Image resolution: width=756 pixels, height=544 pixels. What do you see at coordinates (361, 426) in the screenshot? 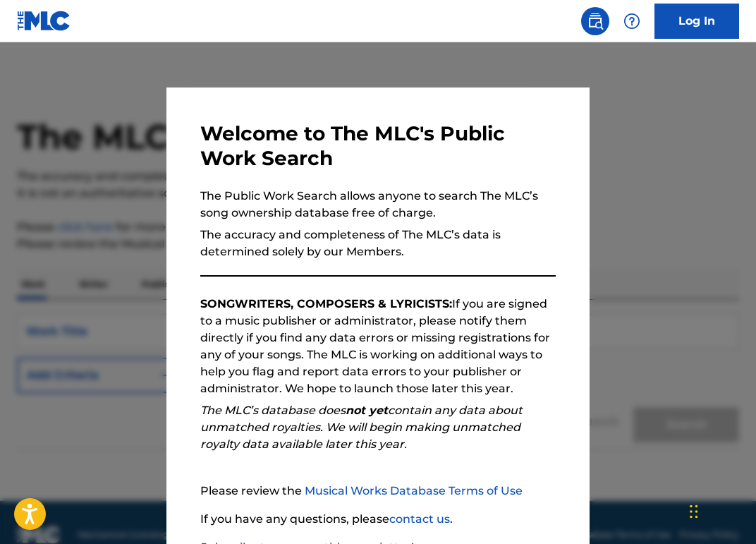
I see `em: The MLC’s database does contain any data about unmatched royalties. We will begin making unmatche...` at bounding box center [361, 426].